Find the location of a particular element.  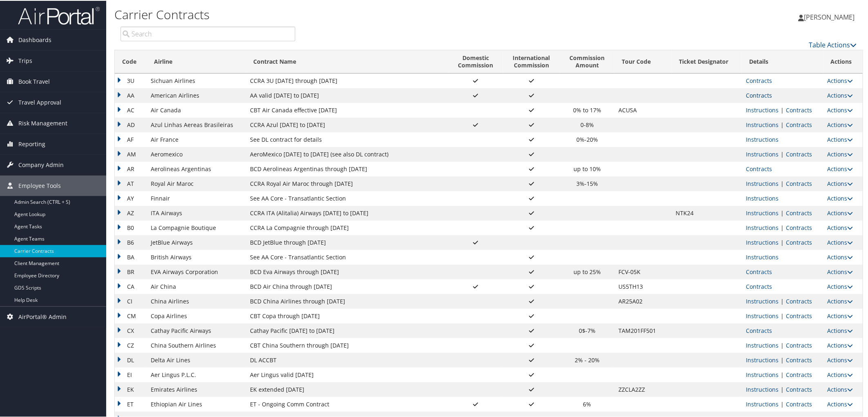

td: B6 is located at coordinates (131, 242).